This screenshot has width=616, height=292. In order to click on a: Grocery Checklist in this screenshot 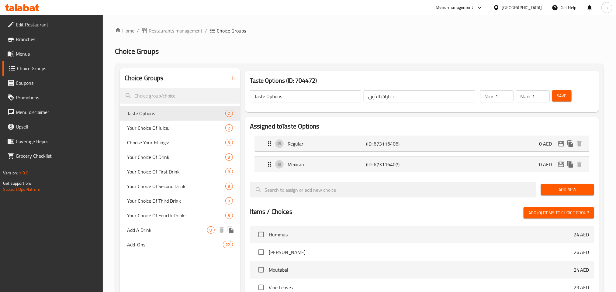, I will do `click(53, 156)`.